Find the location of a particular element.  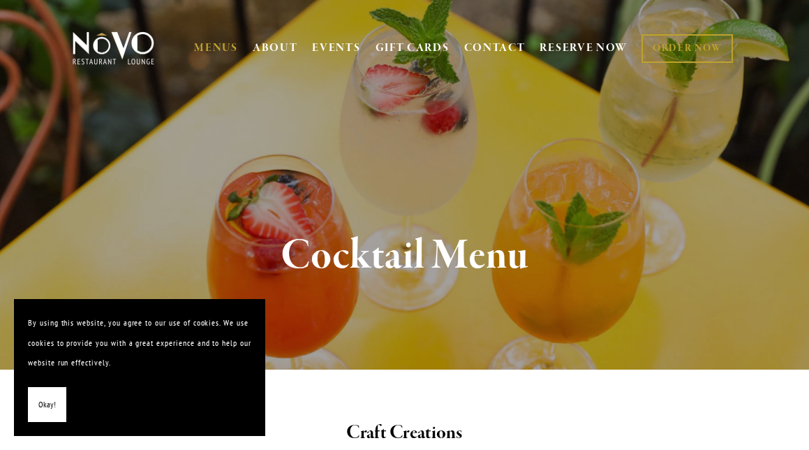

a: MENUS is located at coordinates (216, 48).